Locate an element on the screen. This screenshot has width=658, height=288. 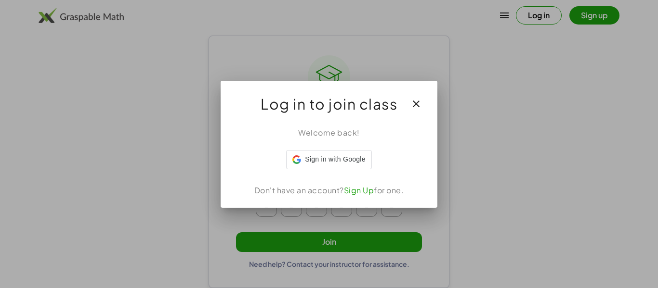
div: Sign in with Google is located at coordinates (328, 160).